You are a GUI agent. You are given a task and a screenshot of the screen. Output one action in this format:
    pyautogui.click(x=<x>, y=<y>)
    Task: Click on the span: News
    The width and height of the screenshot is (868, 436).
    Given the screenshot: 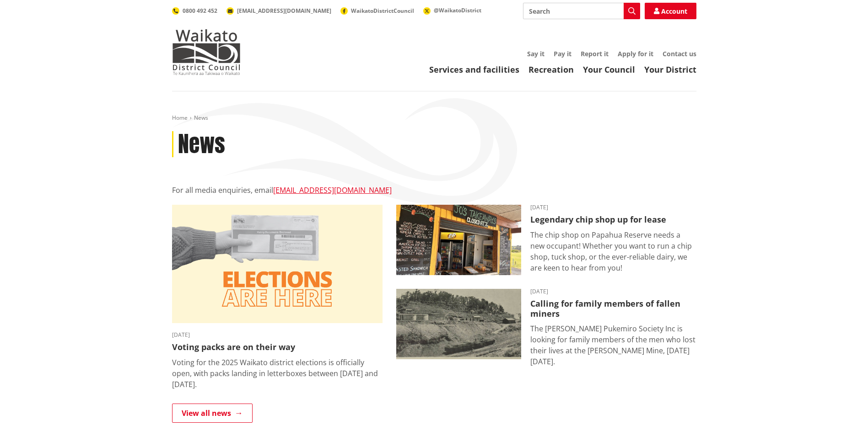 What is the action you would take?
    pyautogui.click(x=201, y=118)
    